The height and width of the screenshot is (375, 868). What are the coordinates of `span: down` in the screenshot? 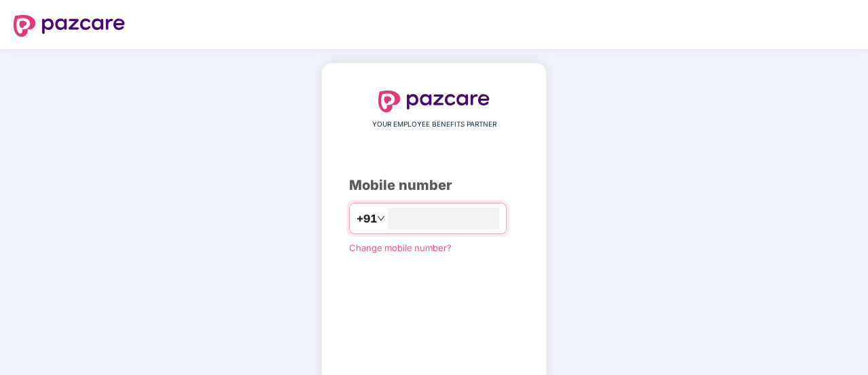 It's located at (381, 218).